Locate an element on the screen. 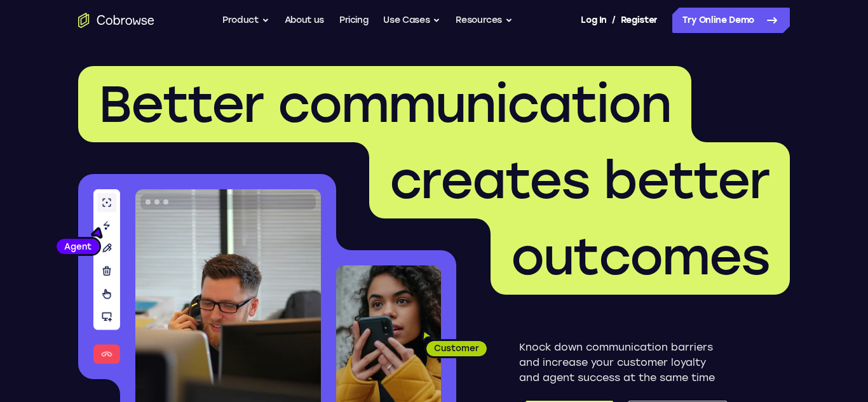 This screenshot has width=868, height=402. a: About us is located at coordinates (304, 21).